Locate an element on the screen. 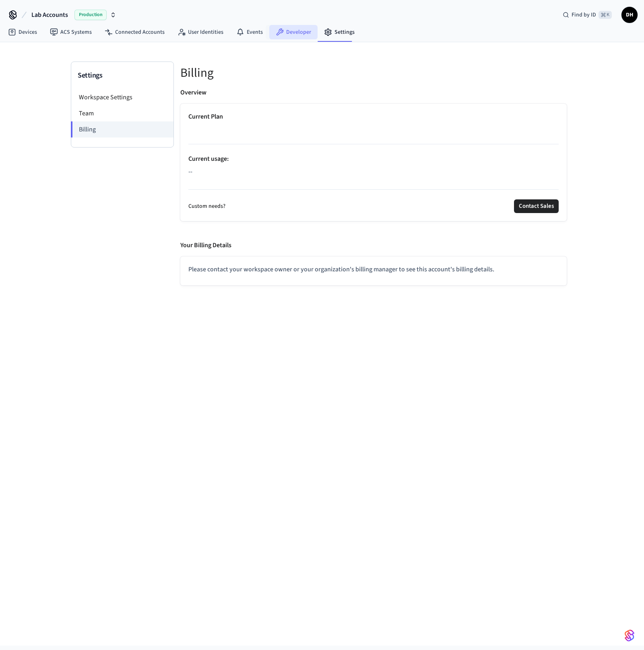 This screenshot has height=650, width=644. a: Devices is located at coordinates (22, 32).